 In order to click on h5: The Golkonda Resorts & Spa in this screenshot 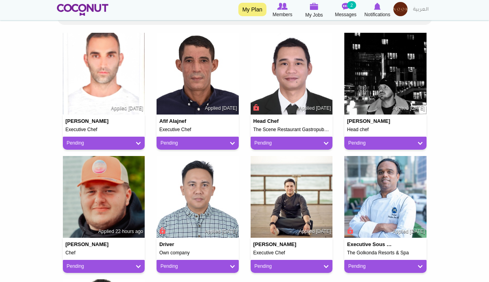, I will do `click(385, 253)`.